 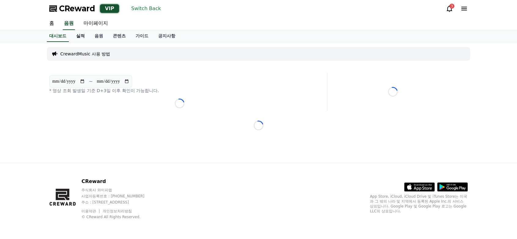 What do you see at coordinates (418, 204) in the screenshot?
I see `p: App Store, iCloud, iCloud Drive 및 iTunes Store는 미국과 그 밖의 나라 및 지역에서 등록된 Apple Inc.의 서비스 상표입니다. Goo...` at bounding box center [418, 204].